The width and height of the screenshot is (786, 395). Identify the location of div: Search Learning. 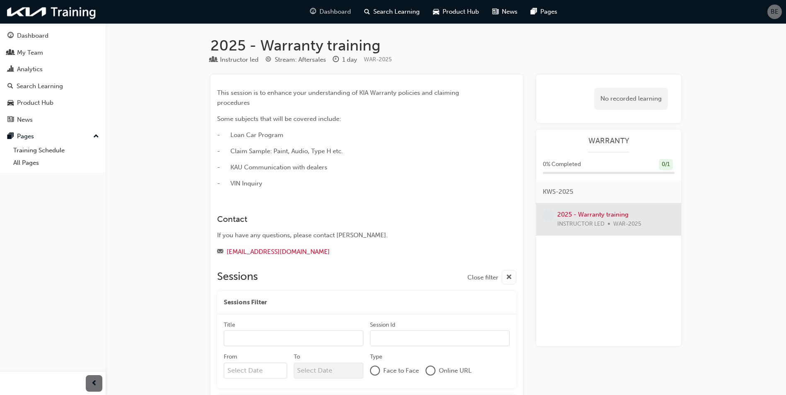
(40, 86).